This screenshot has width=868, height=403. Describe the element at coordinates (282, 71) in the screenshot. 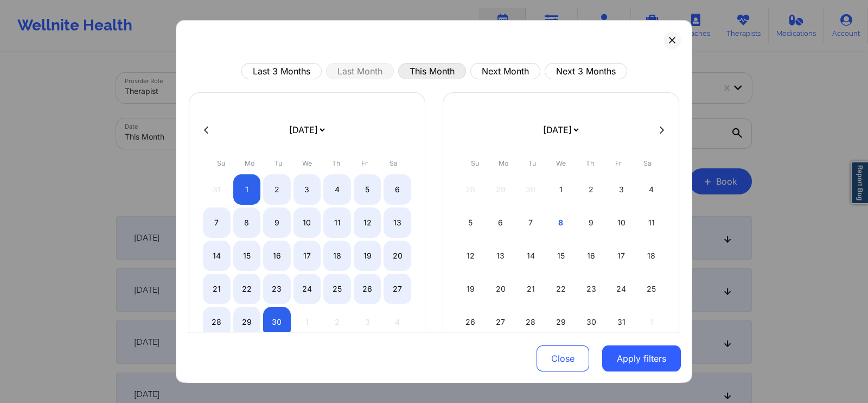

I see `button: Last 3 Months` at that location.